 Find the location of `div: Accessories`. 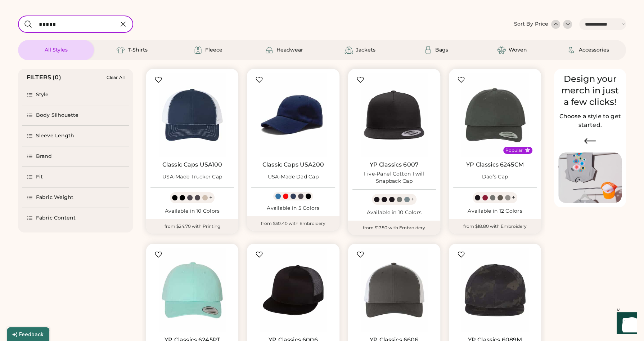

div: Accessories is located at coordinates (594, 50).